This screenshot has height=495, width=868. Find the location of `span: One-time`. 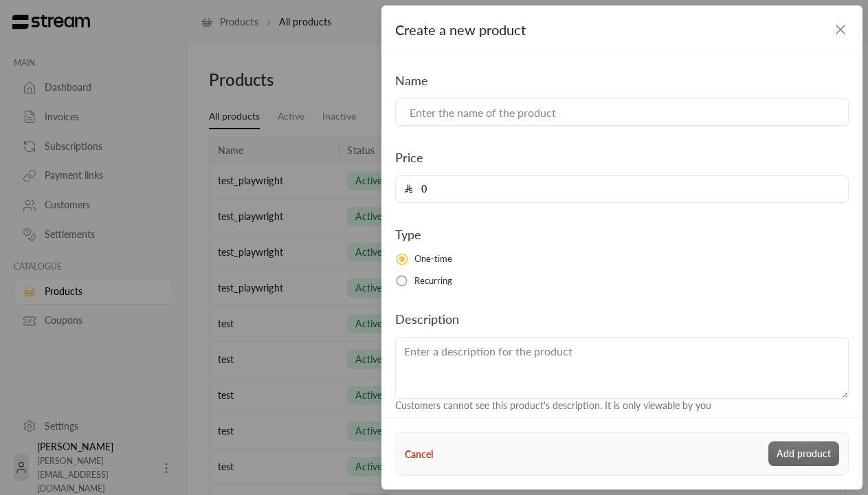

span: One-time is located at coordinates (434, 259).